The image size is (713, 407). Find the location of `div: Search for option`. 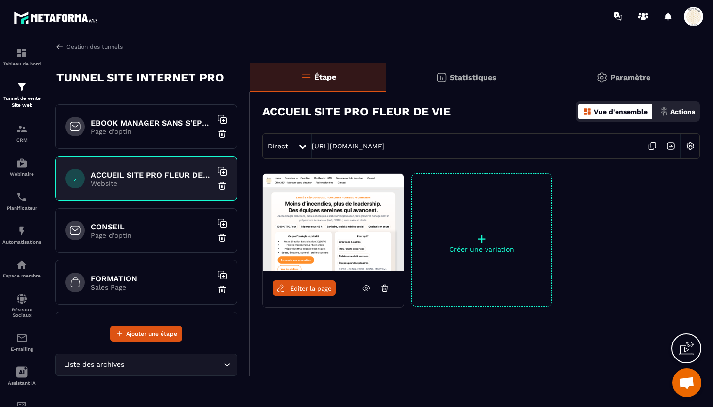

div: Search for option is located at coordinates (146, 365).